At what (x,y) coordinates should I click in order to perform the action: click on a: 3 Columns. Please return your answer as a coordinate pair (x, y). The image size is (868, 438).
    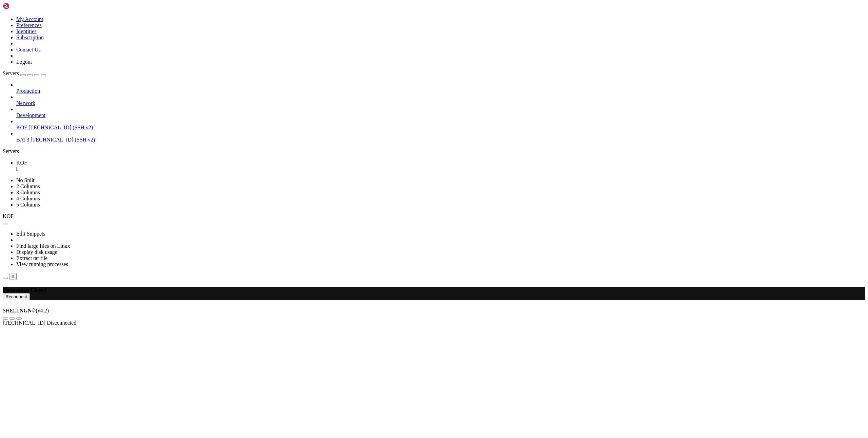
    Looking at the image, I should click on (28, 192).